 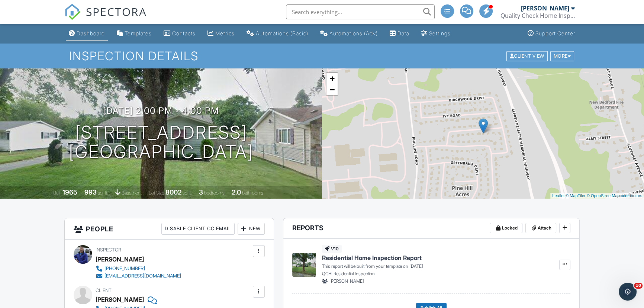 What do you see at coordinates (436, 33) in the screenshot?
I see `a: Settings` at bounding box center [436, 33].